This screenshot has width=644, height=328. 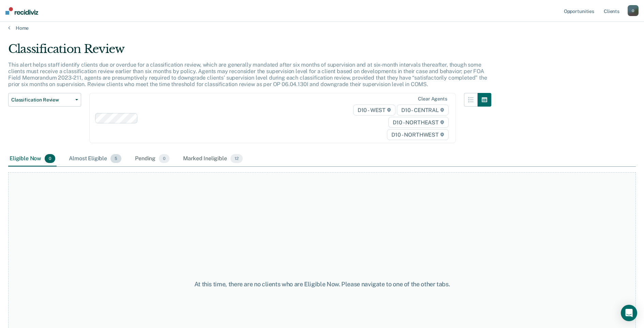 What do you see at coordinates (432, 99) in the screenshot?
I see `div: Clear agents` at bounding box center [432, 99].